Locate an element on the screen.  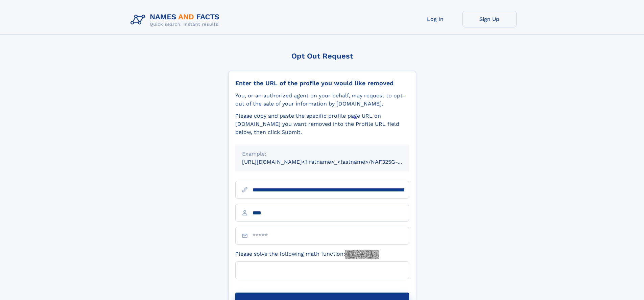
a: Sign Up is located at coordinates (489, 19).